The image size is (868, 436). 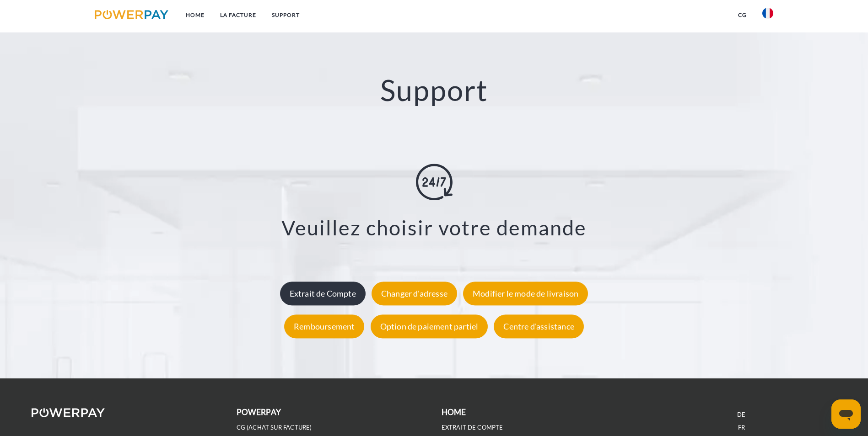 What do you see at coordinates (238, 15) in the screenshot?
I see `a: LA FACTURE` at bounding box center [238, 15].